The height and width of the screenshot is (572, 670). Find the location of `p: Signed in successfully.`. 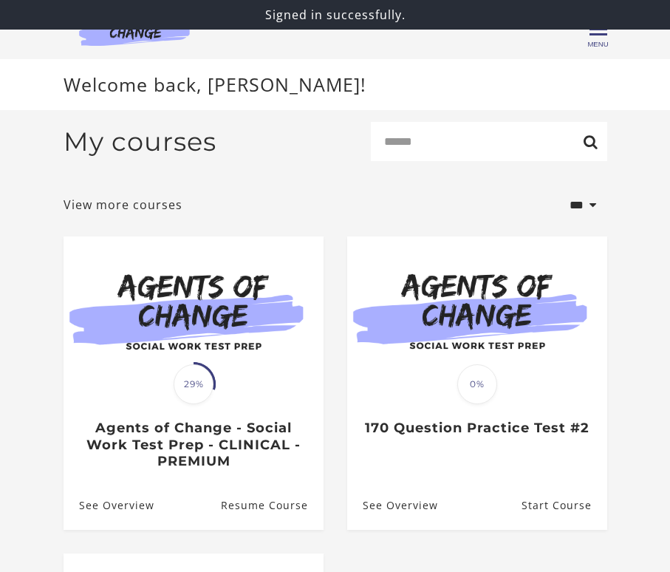

p: Signed in successfully. is located at coordinates (335, 15).